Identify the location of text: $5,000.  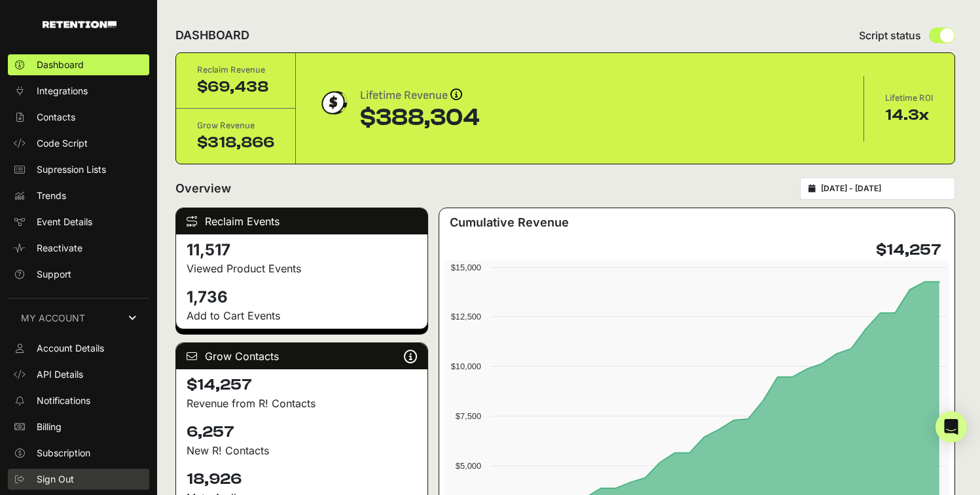
(468, 465).